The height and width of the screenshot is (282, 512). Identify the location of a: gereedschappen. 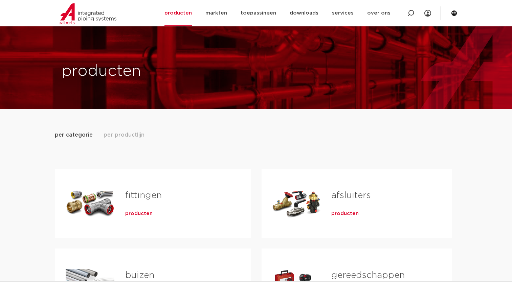
(368, 275).